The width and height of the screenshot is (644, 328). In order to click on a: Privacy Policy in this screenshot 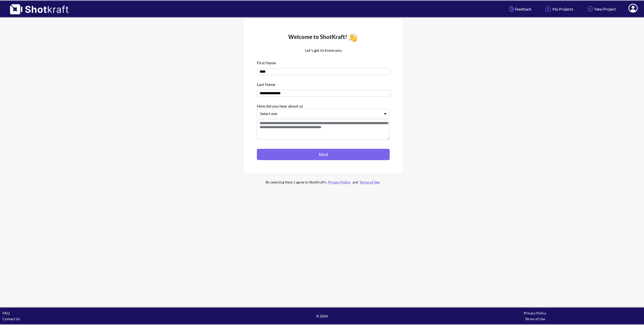, I will do `click(339, 182)`.